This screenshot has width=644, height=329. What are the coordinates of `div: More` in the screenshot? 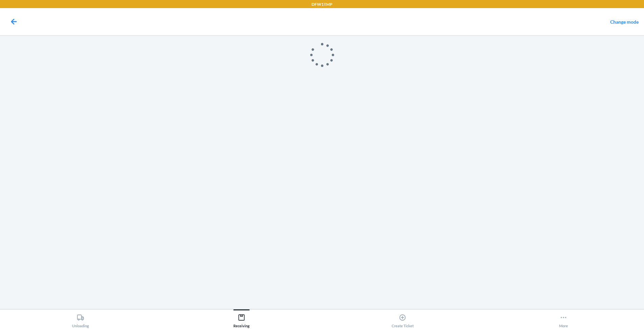 It's located at (563, 320).